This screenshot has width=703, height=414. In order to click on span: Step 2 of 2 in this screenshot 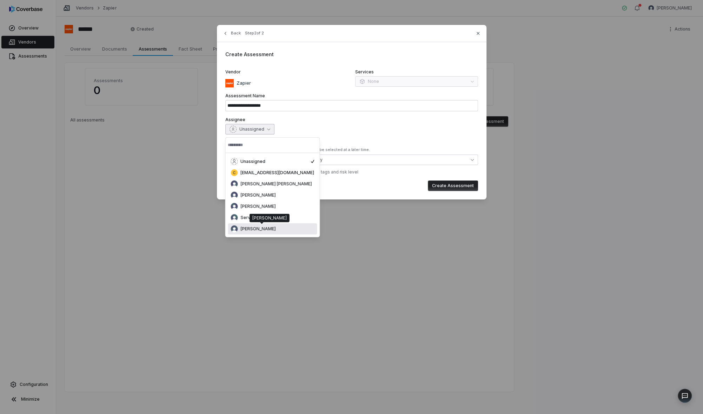, I will do `click(255, 33)`.